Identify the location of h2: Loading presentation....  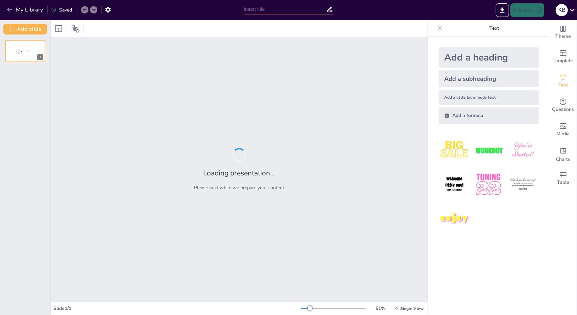
(239, 173).